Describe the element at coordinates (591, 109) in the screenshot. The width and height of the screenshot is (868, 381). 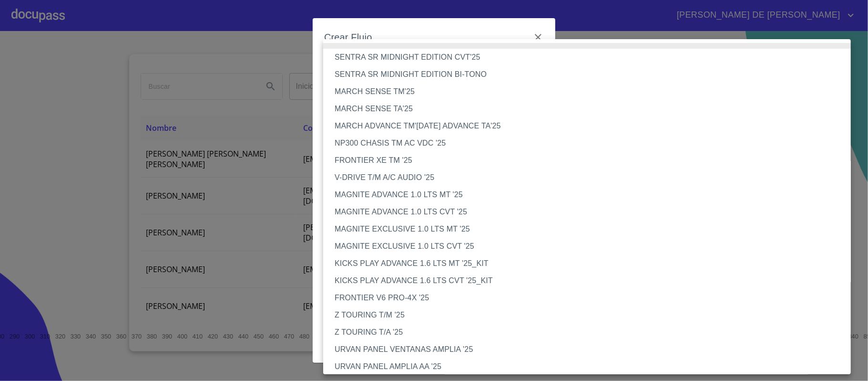
I see `li: MARCH SENSE TA'25` at that location.